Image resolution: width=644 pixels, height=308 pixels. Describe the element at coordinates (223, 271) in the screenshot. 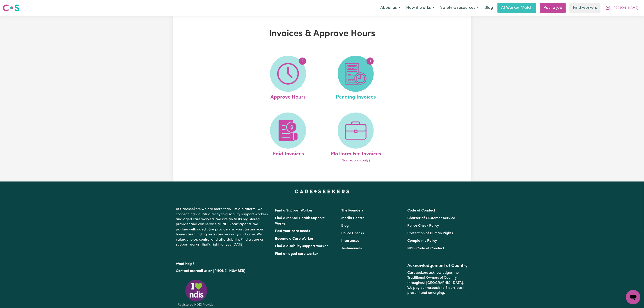

I see `p: or` at that location.